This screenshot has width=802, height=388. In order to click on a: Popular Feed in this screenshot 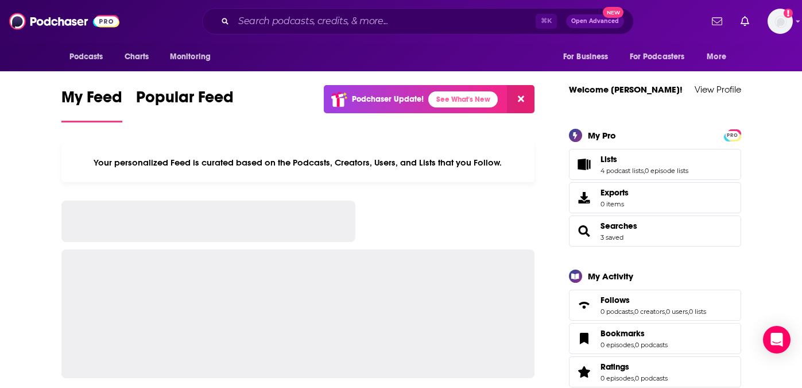, I will do `click(185, 105)`.